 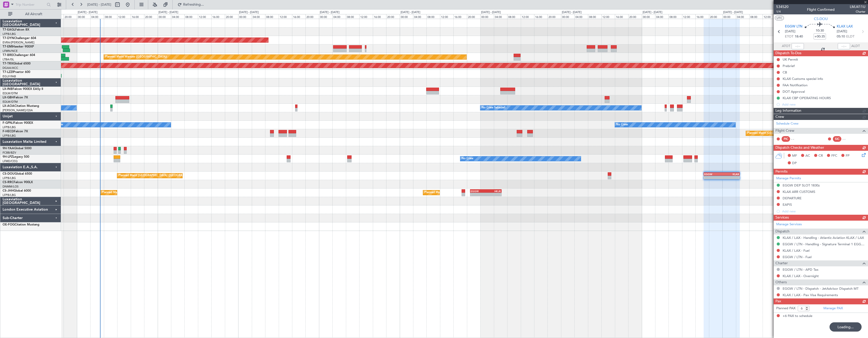 What do you see at coordinates (789, 37) in the screenshot?
I see `span: ETOT` at bounding box center [789, 37].